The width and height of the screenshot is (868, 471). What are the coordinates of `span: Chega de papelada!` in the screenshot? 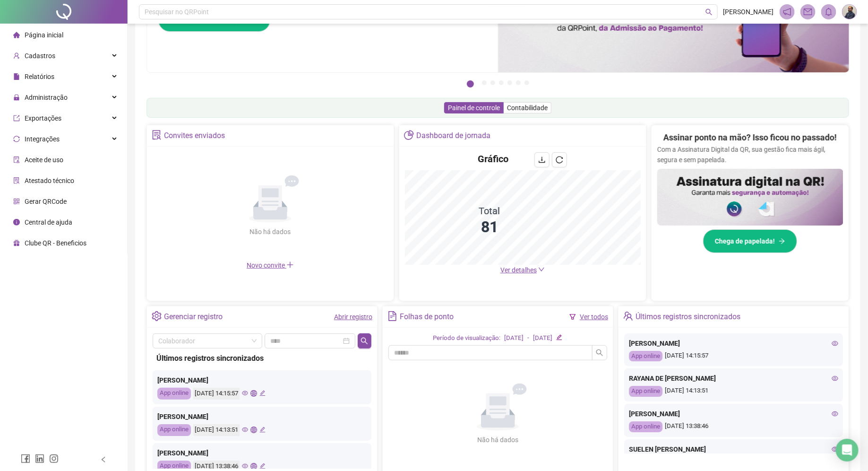 It's located at (745, 241).